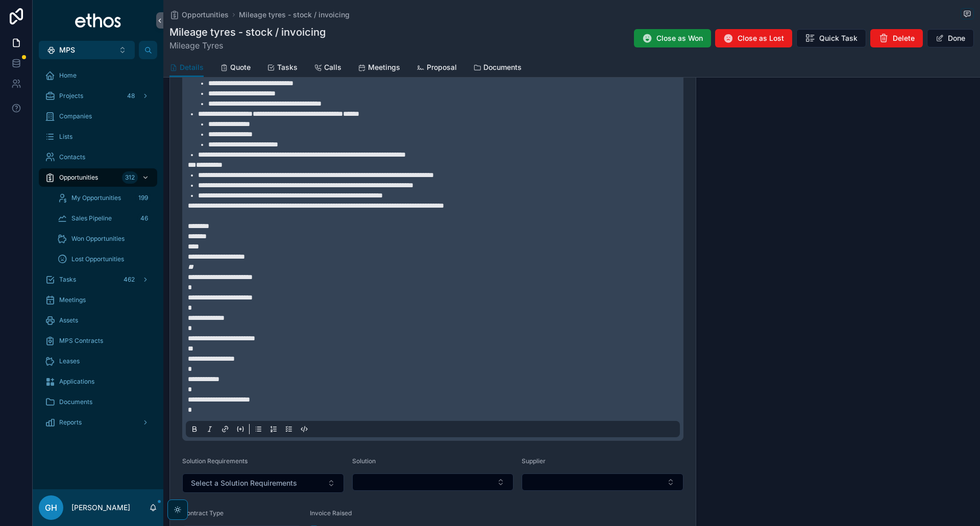 This screenshot has height=526, width=980. Describe the element at coordinates (679, 39) in the screenshot. I see `span: Close as Won` at that location.